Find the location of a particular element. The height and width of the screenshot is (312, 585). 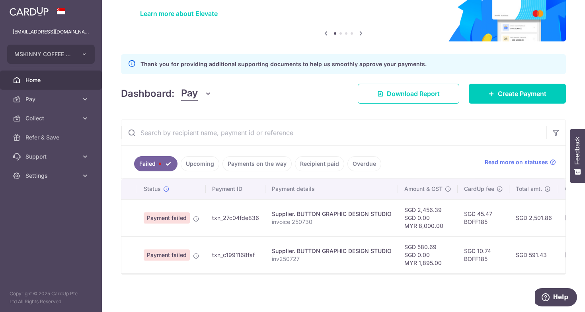

span: MSKINNY COFFEE PTE. LTD. is located at coordinates (44, 54).